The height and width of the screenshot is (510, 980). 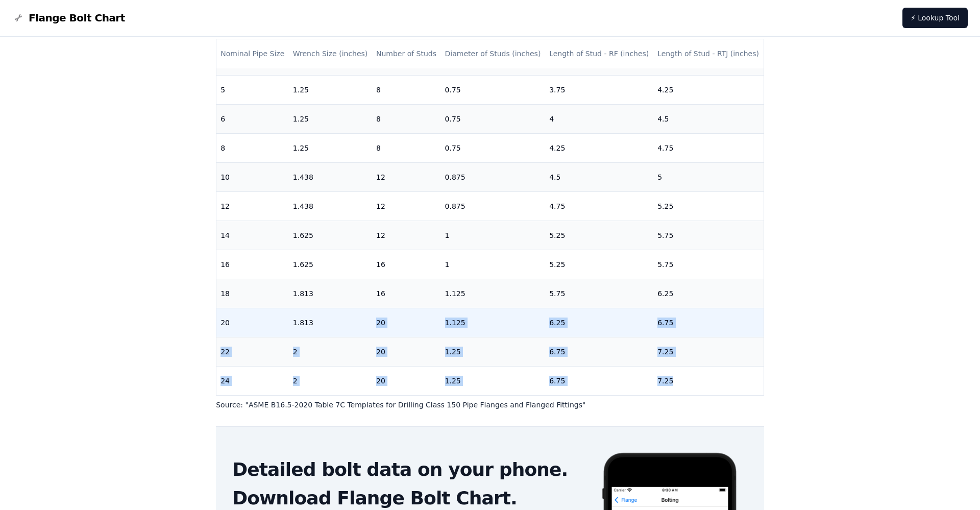 What do you see at coordinates (934, 18) in the screenshot?
I see `a: ⚡ Lookup Tool` at bounding box center [934, 18].